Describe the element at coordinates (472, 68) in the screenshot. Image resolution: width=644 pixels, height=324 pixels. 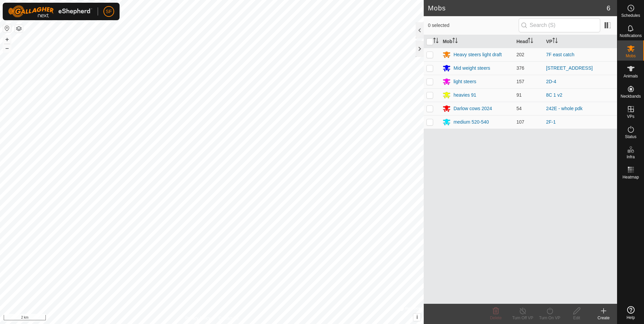
I see `div: Mid weight steers` at that location.